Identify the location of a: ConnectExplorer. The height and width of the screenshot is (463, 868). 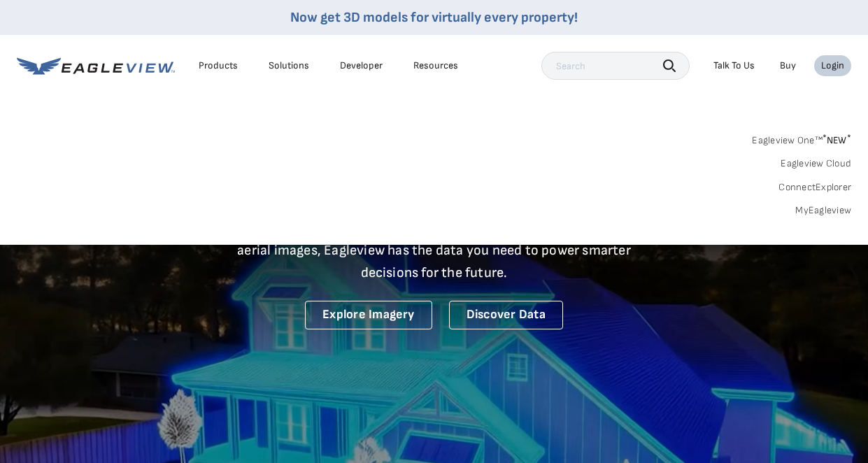
(815, 187).